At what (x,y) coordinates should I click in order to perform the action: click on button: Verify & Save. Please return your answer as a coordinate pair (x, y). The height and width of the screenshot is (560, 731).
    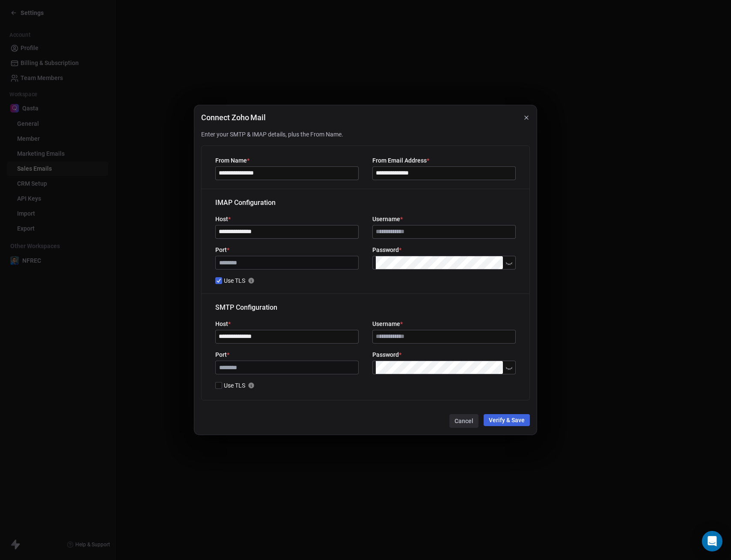
    Looking at the image, I should click on (506, 420).